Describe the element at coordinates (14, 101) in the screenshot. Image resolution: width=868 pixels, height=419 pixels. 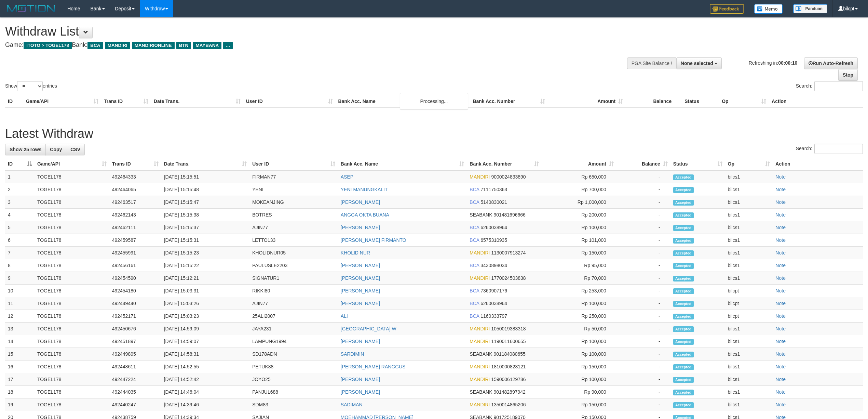
I see `th: ID` at that location.